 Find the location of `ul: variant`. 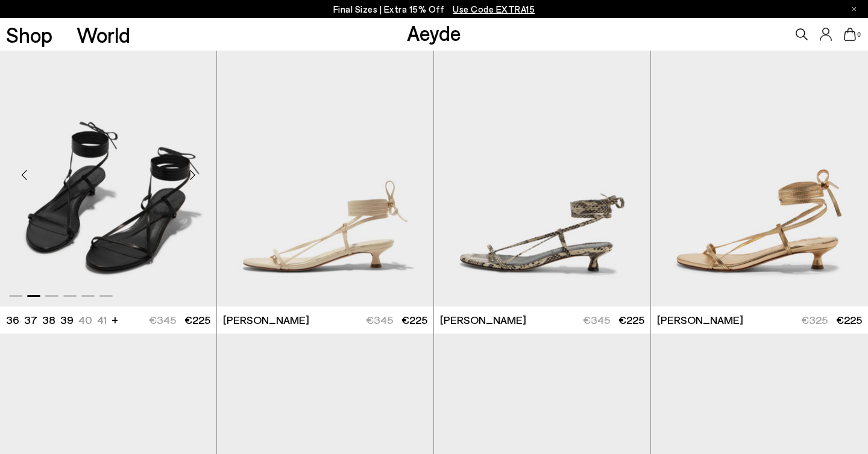

ul: variant is located at coordinates (54, 320).